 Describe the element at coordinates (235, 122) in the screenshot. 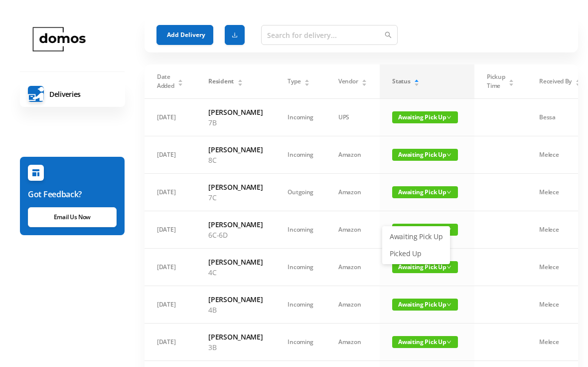

I see `p: 7B` at that location.